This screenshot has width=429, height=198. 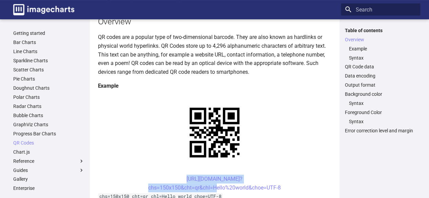 What do you see at coordinates (49, 143) in the screenshot?
I see `a: QR Codes` at bounding box center [49, 143].